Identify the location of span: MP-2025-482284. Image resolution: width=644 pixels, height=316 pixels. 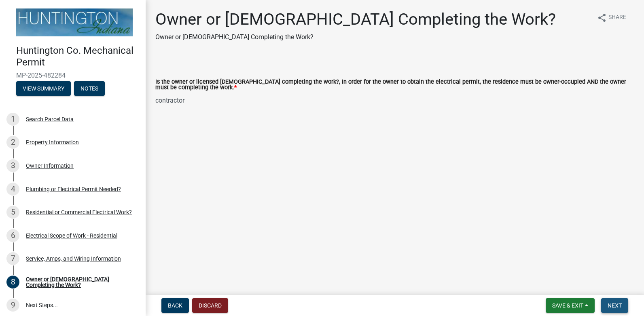
(73, 75).